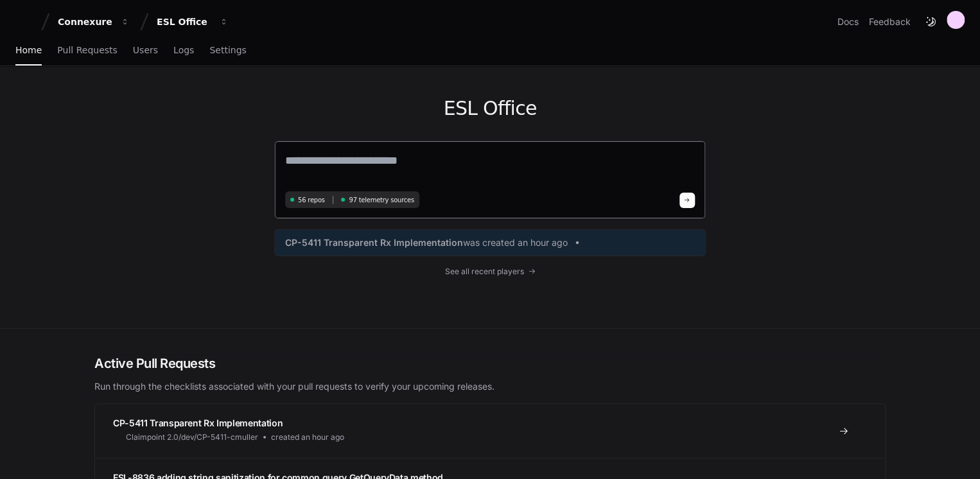 Image resolution: width=980 pixels, height=479 pixels. What do you see at coordinates (381, 199) in the screenshot?
I see `span: 97 telemetry sources` at bounding box center [381, 199].